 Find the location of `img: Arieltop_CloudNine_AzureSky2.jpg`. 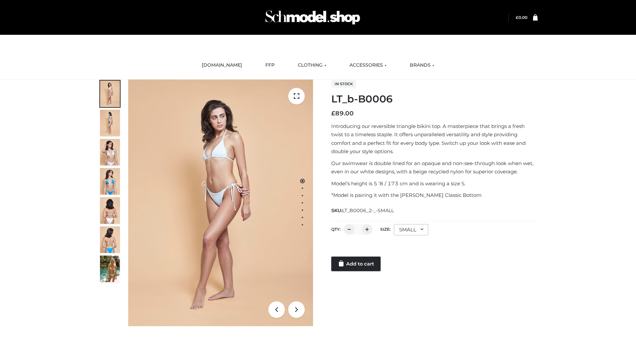

img: Arieltop_CloudNine_AzureSky2.jpg is located at coordinates (110, 268).